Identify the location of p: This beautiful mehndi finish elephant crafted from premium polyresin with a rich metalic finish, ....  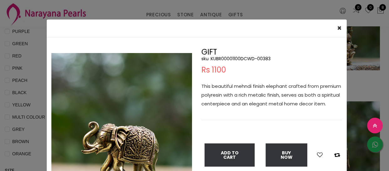
(272, 95).